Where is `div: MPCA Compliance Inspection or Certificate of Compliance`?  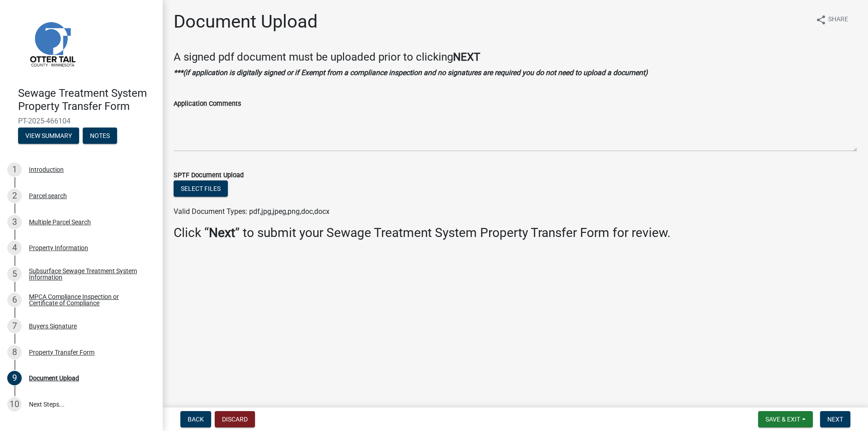
div: MPCA Compliance Inspection or Certificate of Compliance is located at coordinates (88, 300).